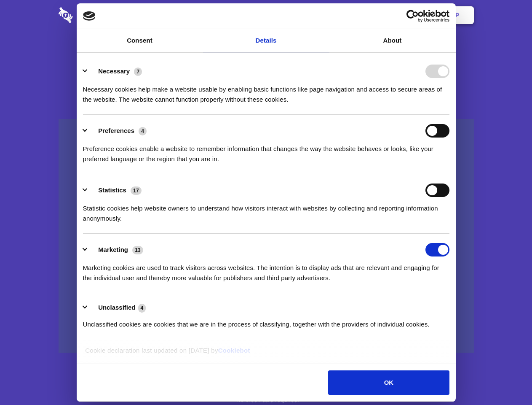 The width and height of the screenshot is (532, 405). Describe the element at coordinates (266, 91) in the screenshot. I see `h4: Auto-redaction of sensitive data, encrypted data sharing and self-destructing private chats. Shar...` at that location.